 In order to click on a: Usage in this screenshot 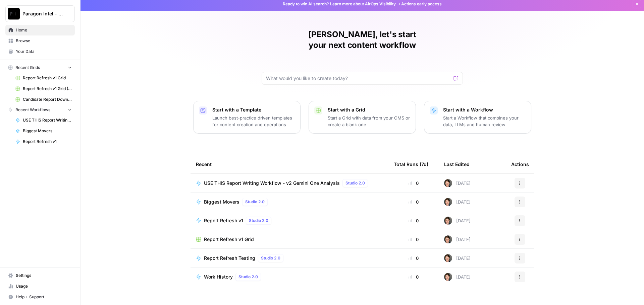, I will do `click(40, 286)`.